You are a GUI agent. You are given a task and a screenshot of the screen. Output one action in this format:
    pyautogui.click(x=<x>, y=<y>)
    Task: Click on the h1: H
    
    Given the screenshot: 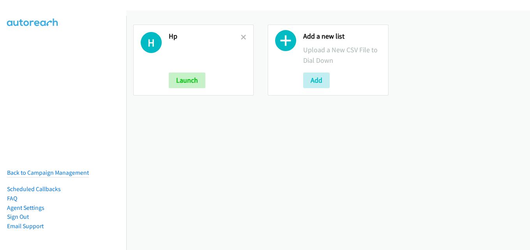 What is the action you would take?
    pyautogui.click(x=151, y=42)
    